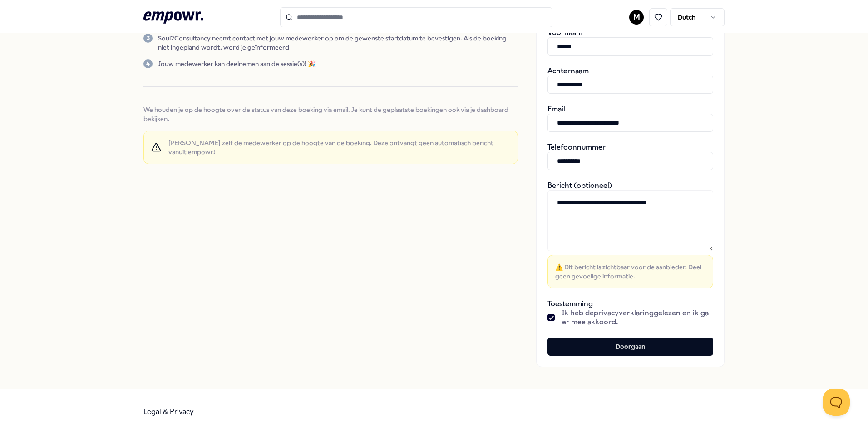 This screenshot has height=434, width=868. Describe the element at coordinates (417, 18) in the screenshot. I see `input: Search for products, categories or subcategories` at that location.